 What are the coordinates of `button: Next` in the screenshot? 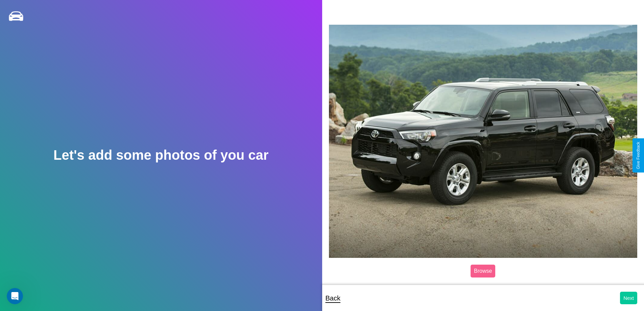 It's located at (628, 298).